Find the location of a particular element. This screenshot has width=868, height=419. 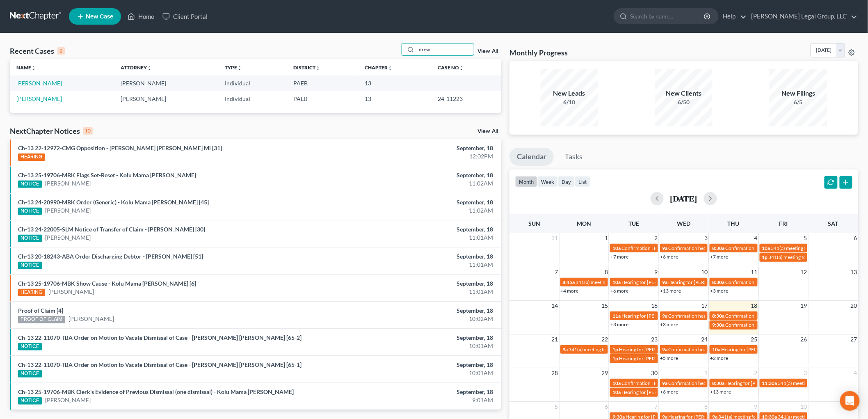

a: Calendar is located at coordinates (531, 157).